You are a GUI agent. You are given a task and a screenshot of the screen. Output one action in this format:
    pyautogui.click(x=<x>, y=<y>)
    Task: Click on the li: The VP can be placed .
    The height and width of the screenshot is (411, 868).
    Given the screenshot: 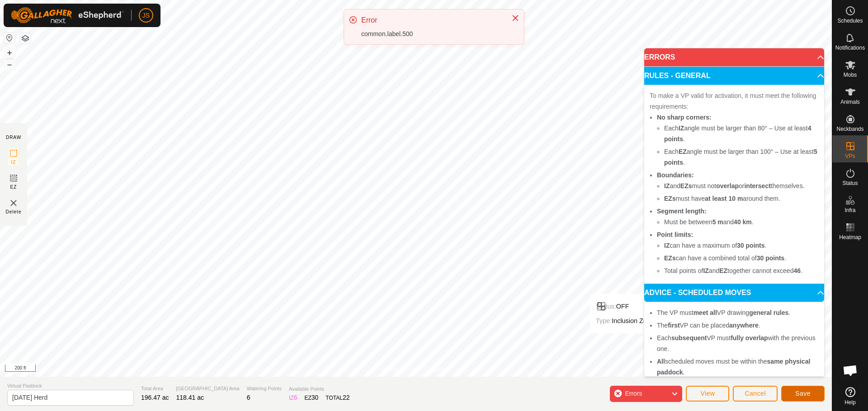 What is the action you would take?
    pyautogui.click(x=737, y=326)
    